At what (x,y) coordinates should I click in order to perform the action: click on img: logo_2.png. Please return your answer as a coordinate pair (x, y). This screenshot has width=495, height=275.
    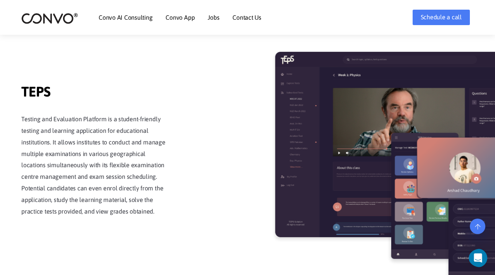
    Looking at the image, I should click on (50, 18).